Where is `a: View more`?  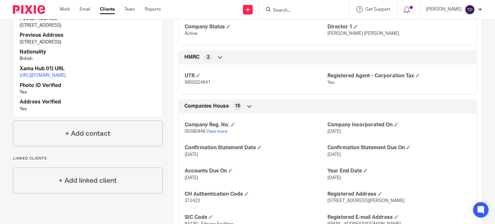
a: View more is located at coordinates (217, 131).